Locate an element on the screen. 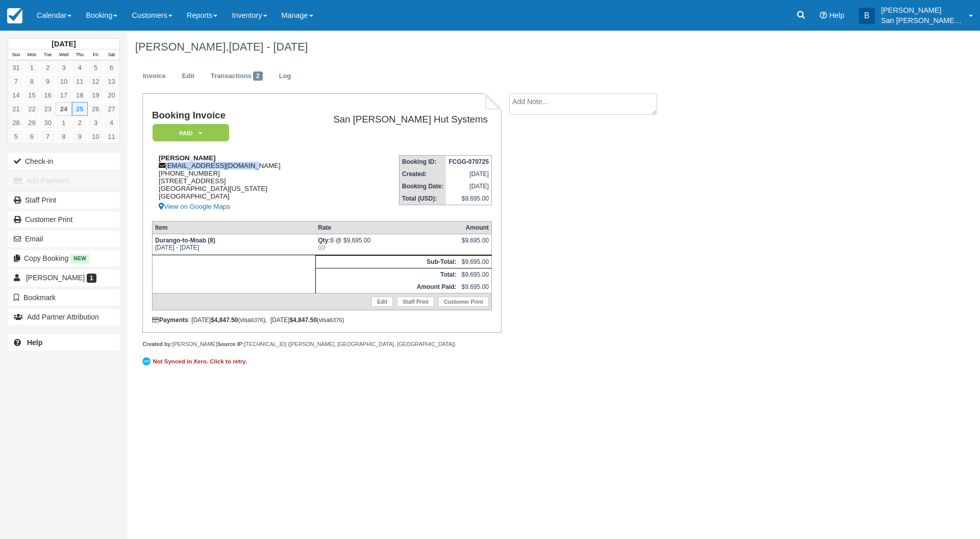  a: 19 is located at coordinates (95, 95).